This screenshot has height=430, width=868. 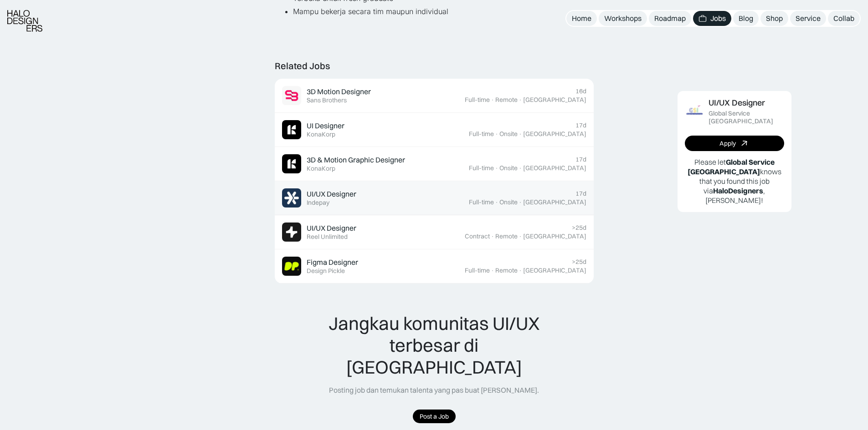 I want to click on div: Service, so click(x=808, y=18).